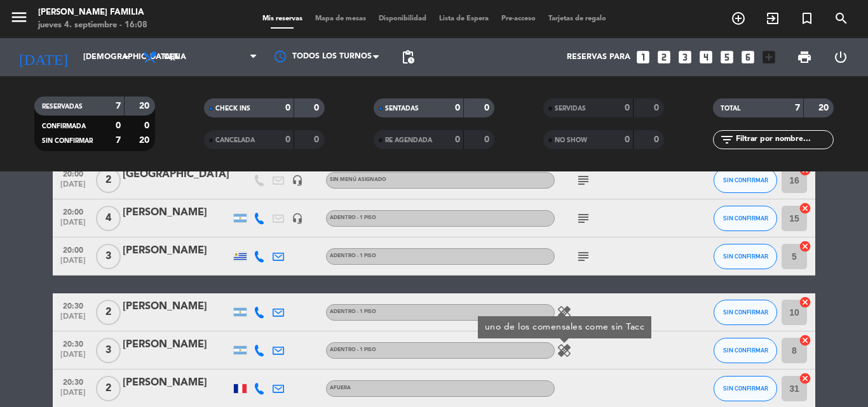 The width and height of the screenshot is (868, 407). Describe the element at coordinates (19, 17) in the screenshot. I see `i: menu` at that location.